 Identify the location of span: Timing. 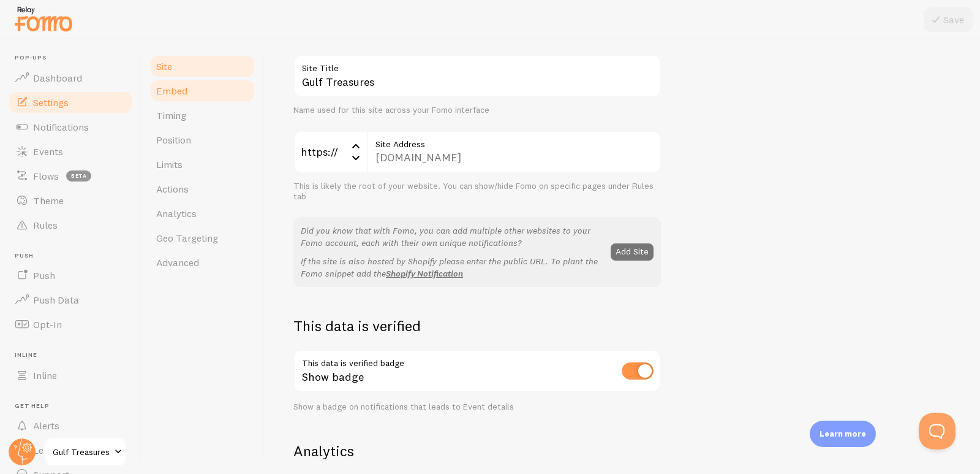
(171, 116).